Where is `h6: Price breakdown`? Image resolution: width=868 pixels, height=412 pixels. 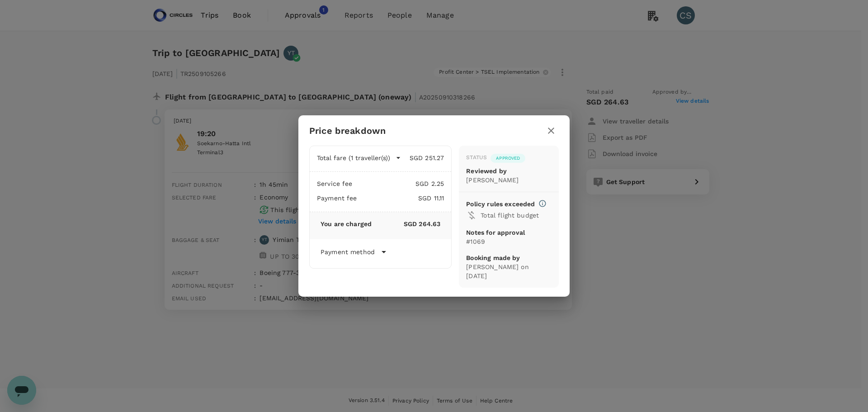 h6: Price breakdown is located at coordinates (347, 130).